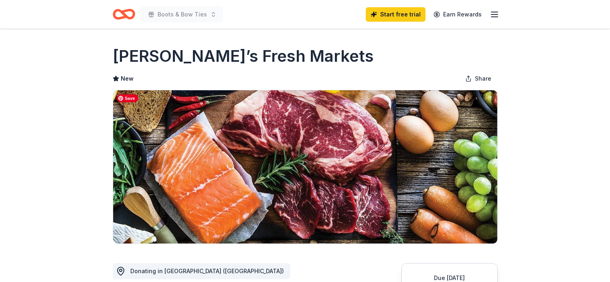 This screenshot has width=610, height=282. What do you see at coordinates (483, 79) in the screenshot?
I see `span: Share` at bounding box center [483, 79].